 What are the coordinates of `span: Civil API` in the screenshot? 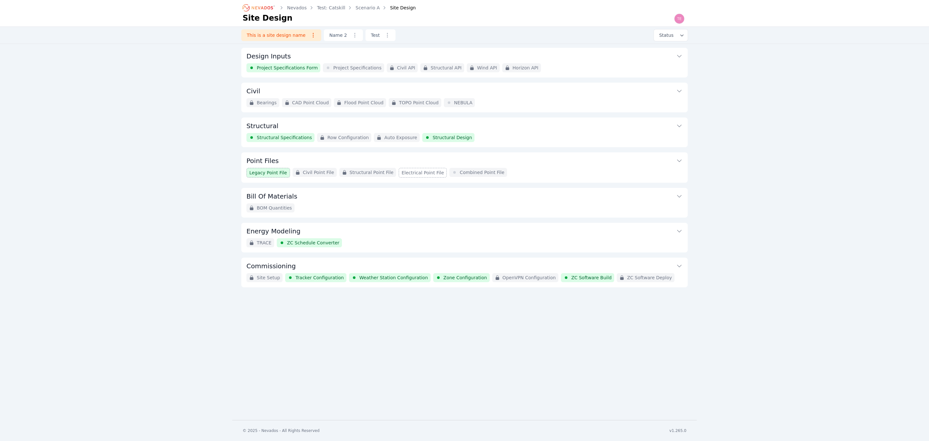 It's located at (406, 68).